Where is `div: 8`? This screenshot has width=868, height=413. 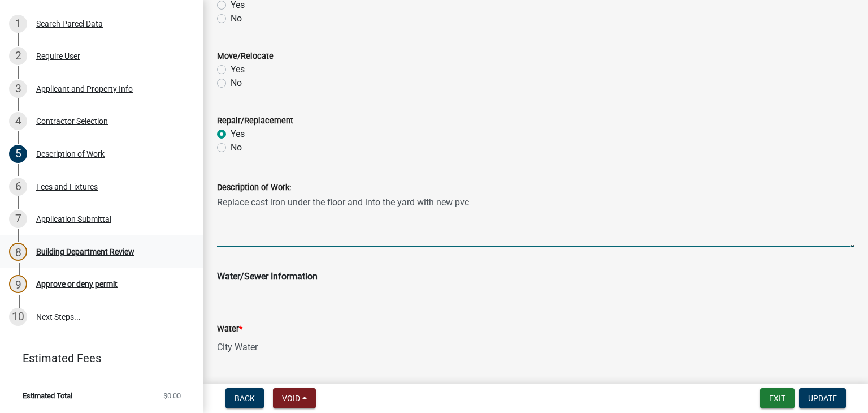 div: 8 is located at coordinates (18, 251).